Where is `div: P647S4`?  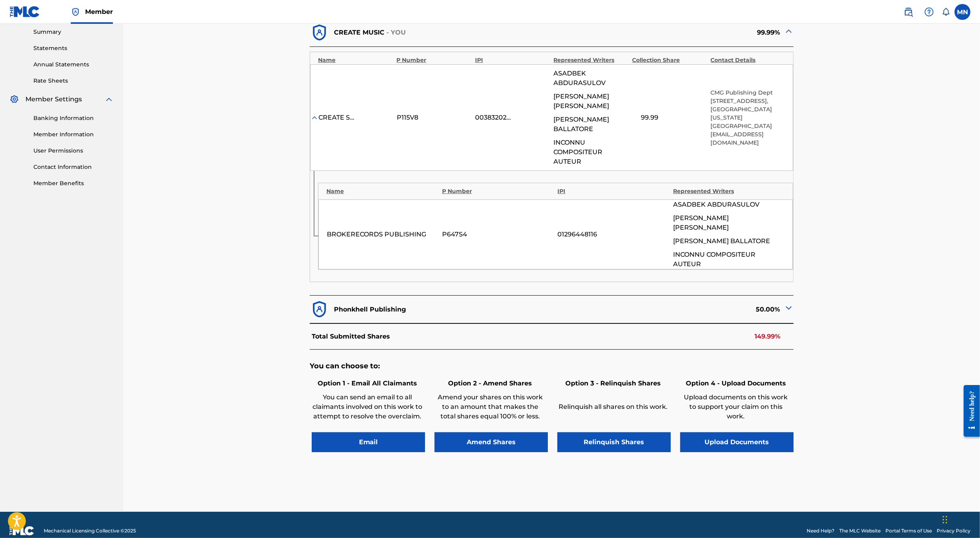 div: P647S4 is located at coordinates (498, 234).